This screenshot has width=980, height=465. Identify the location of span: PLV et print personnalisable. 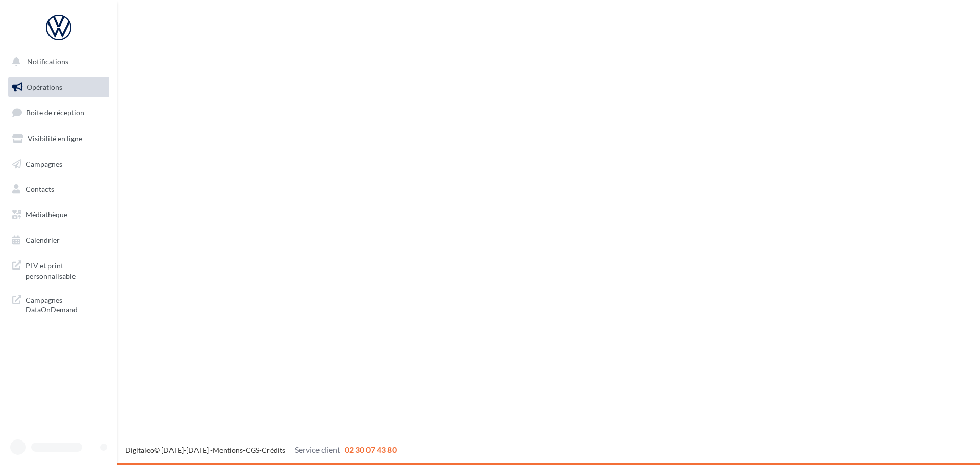
(66, 270).